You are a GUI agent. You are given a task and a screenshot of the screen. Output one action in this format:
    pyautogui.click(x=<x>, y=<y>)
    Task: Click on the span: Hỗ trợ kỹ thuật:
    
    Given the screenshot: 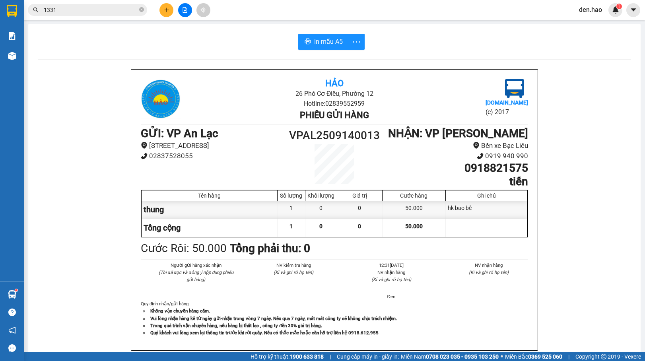 What is the action you would take?
    pyautogui.click(x=287, y=357)
    